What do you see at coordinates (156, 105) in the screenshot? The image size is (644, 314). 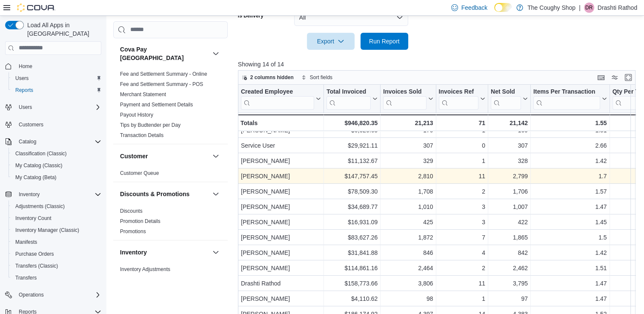 I see `span: Payment and Settlement Details` at bounding box center [156, 105].